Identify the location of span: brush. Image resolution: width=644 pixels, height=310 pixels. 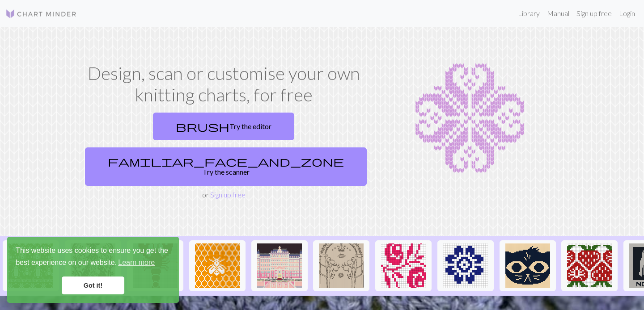
(203, 127).